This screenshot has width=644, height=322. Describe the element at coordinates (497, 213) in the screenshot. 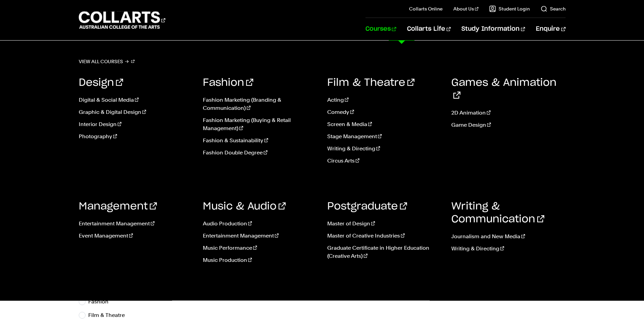

I see `a: Writing & Communication` at that location.